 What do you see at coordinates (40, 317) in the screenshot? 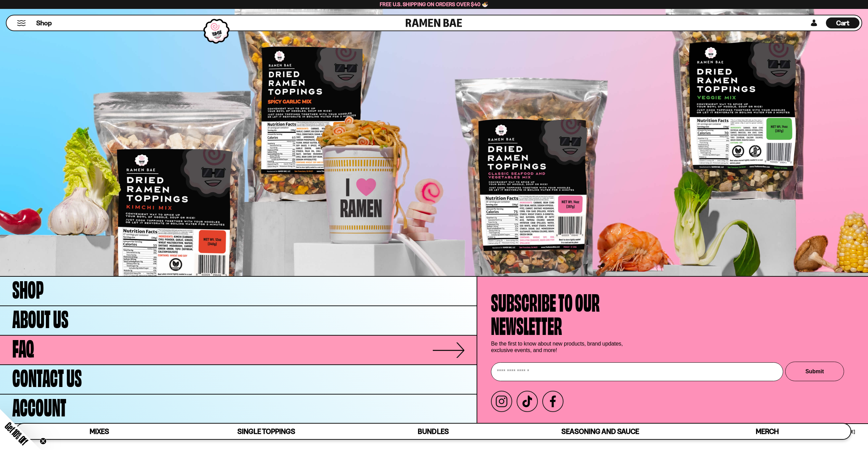
I see `span: About Us` at bounding box center [40, 317].